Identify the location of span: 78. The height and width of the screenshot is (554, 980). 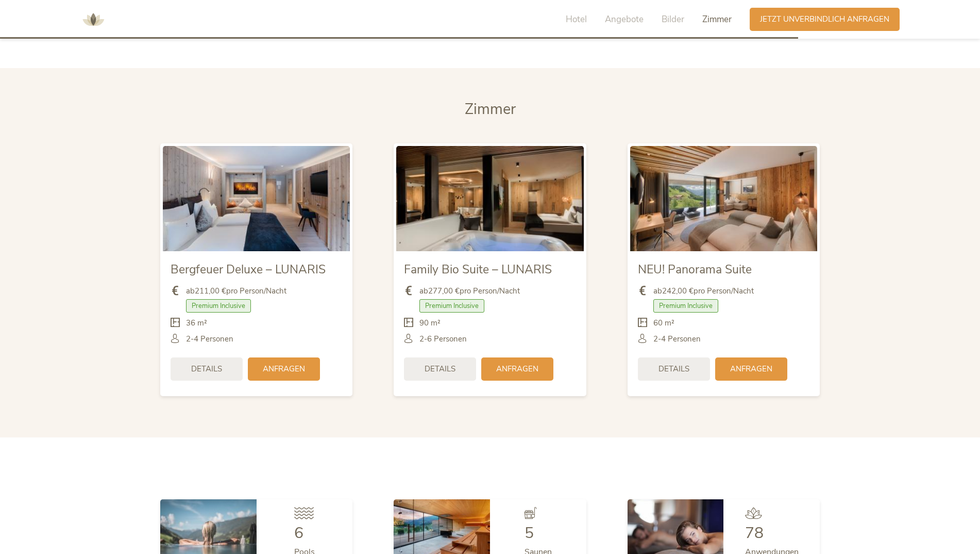
(755, 533).